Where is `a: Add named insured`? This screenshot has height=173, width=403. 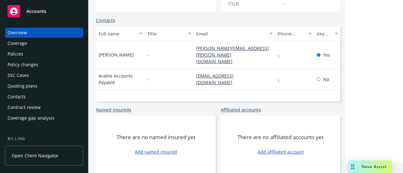 a: Add named insured is located at coordinates (156, 152).